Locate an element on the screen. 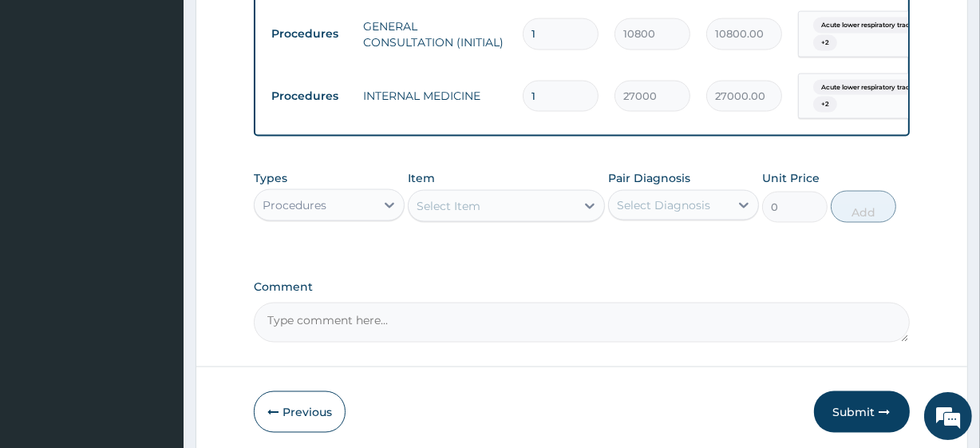 The width and height of the screenshot is (980, 448). div: Chat with us now is located at coordinates (176, 100).